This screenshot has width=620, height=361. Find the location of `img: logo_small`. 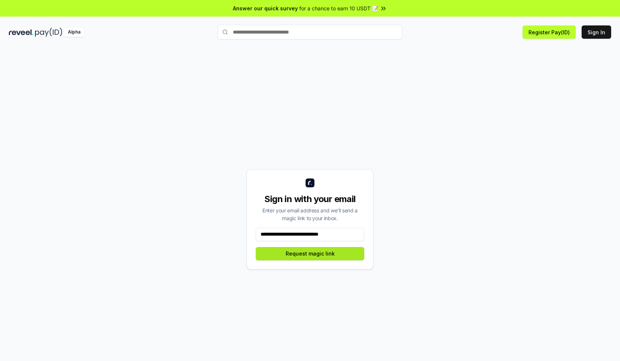

img: logo_small is located at coordinates (310, 183).